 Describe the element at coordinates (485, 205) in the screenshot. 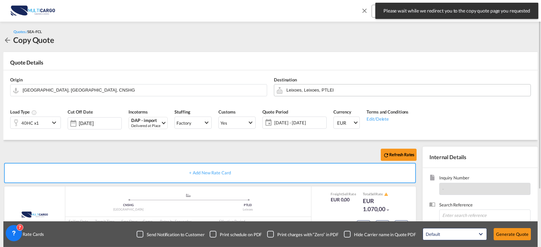

I see `span: Search Reference` at that location.